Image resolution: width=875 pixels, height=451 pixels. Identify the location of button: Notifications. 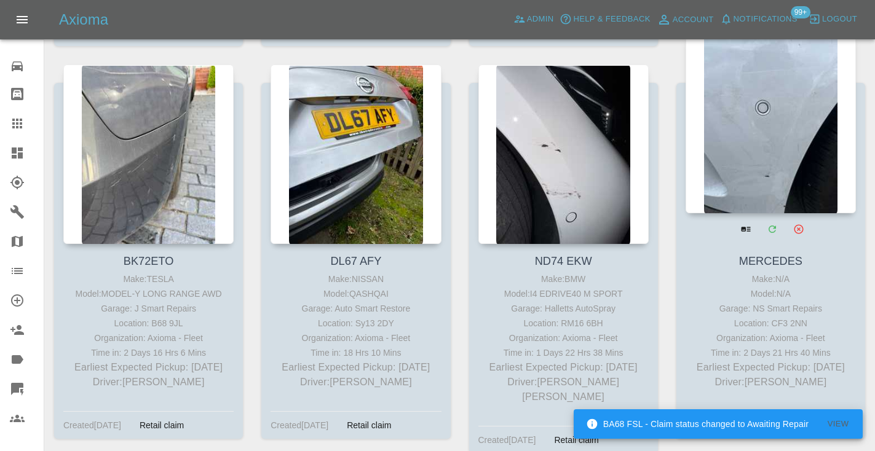
(759, 19).